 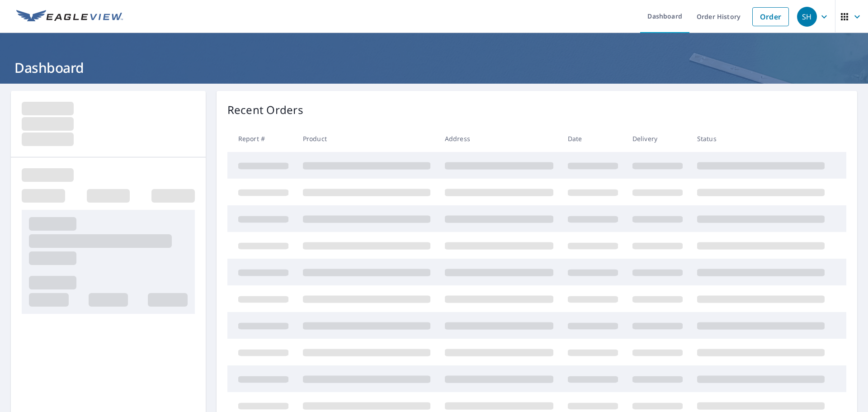 I want to click on th: Status, so click(x=761, y=138).